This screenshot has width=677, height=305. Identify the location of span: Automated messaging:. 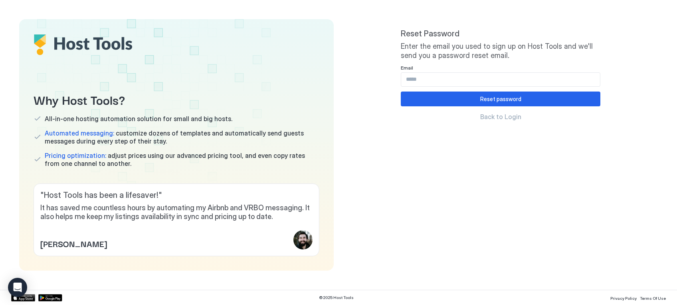
(79, 133).